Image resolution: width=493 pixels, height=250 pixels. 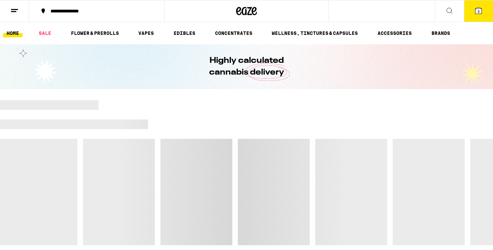 What do you see at coordinates (441, 33) in the screenshot?
I see `a: BRANDS` at bounding box center [441, 33].